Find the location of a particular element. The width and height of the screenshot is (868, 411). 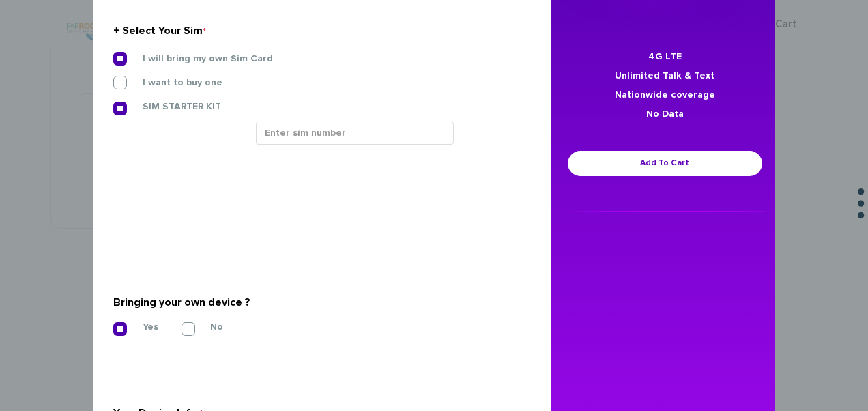

li: 4G LTE is located at coordinates (665, 57).